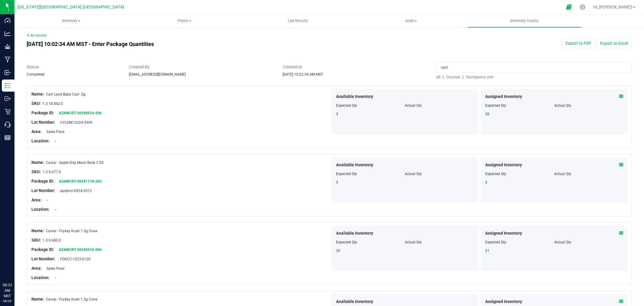  Describe the element at coordinates (569, 7) in the screenshot. I see `span: Open Ecommerce Menu` at that location.